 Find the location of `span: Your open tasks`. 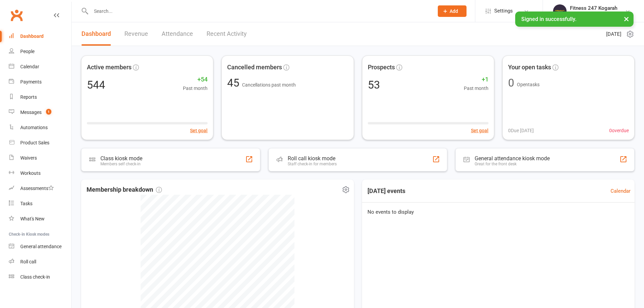

span: Your open tasks is located at coordinates (530, 67).